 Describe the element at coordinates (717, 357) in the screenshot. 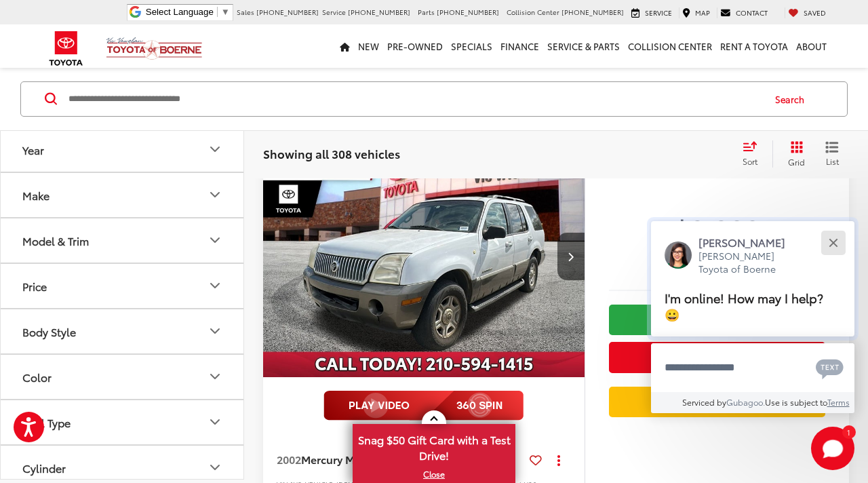

I see `button: Get Price Now` at that location.